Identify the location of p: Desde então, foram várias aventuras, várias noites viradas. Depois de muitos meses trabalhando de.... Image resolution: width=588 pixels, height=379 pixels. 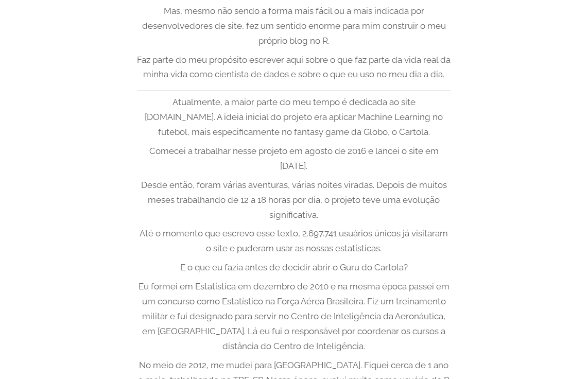
(294, 200).